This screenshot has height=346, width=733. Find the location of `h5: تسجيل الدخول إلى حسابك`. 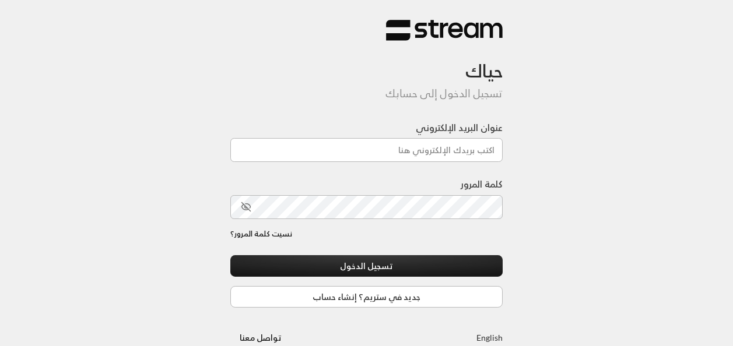

h5: تسجيل الدخول إلى حسابك is located at coordinates (367, 94).